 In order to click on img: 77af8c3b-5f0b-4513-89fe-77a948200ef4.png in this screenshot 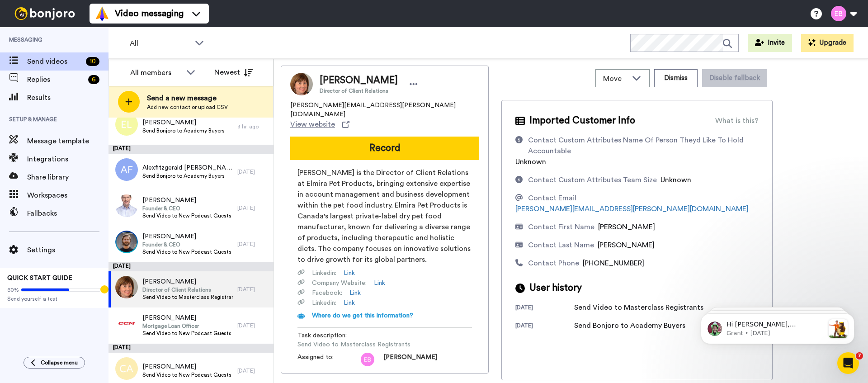, I will do `click(127, 323)`.